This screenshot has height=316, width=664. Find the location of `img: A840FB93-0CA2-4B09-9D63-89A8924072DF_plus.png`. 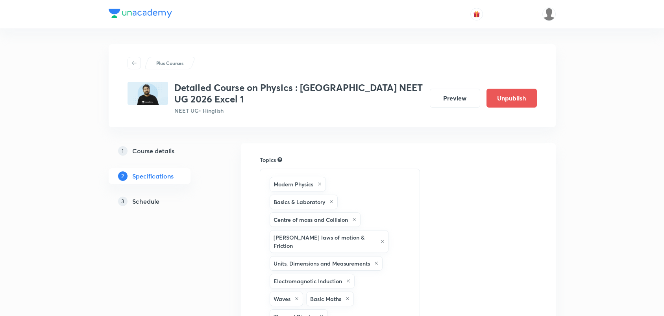

img: A840FB93-0CA2-4B09-9D63-89A8924072DF_plus.png is located at coordinates (148, 93).